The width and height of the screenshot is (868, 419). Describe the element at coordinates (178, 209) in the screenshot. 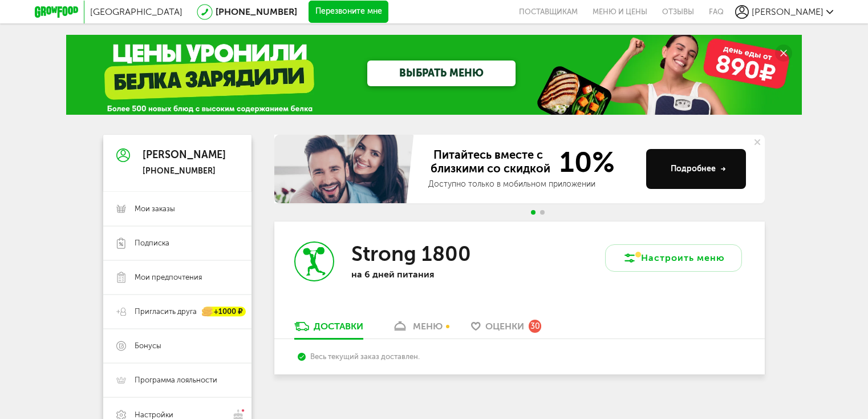

I see `a: Мои заказы` at that location.